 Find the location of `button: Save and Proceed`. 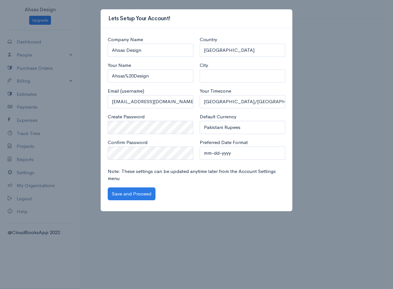

button: Save and Proceed is located at coordinates (132, 194).